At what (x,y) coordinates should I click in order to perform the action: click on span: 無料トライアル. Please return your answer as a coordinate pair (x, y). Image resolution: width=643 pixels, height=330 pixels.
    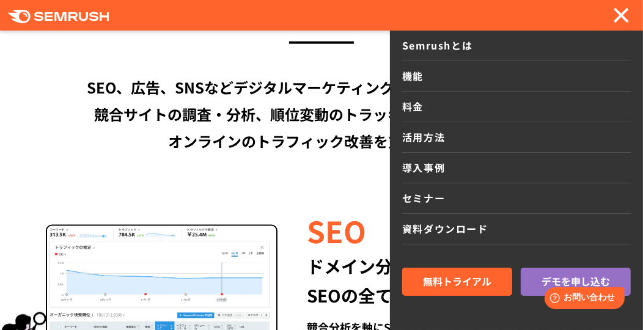
    Looking at the image, I should click on (457, 282).